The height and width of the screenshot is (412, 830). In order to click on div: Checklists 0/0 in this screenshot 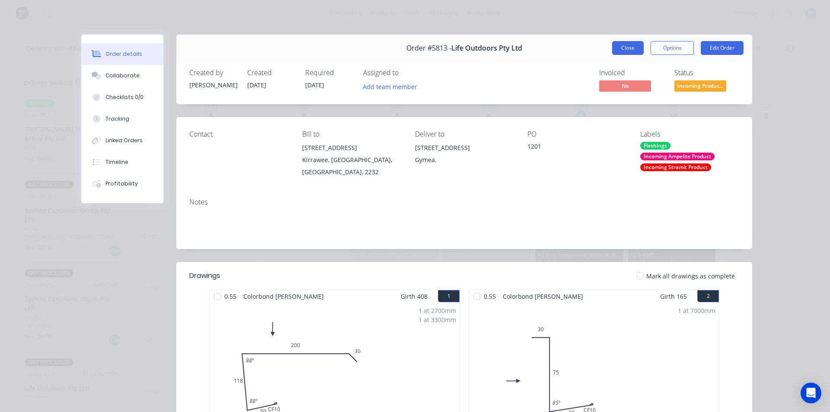, I will do `click(124, 97)`.